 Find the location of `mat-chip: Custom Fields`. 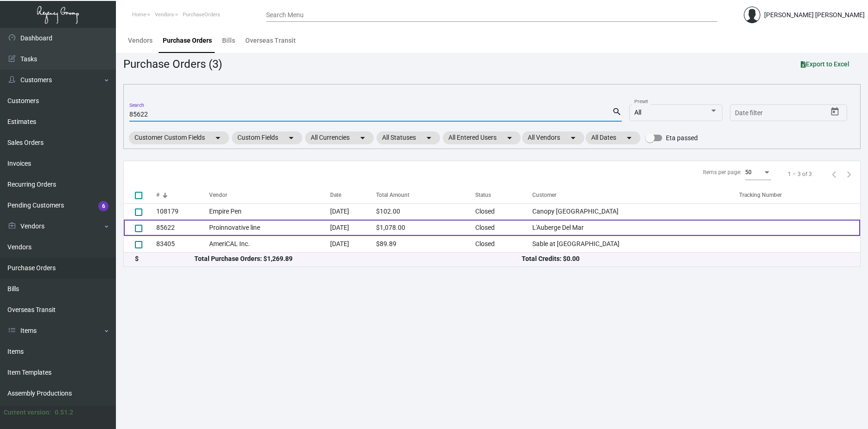

mat-chip: Custom Fields is located at coordinates (267, 138).